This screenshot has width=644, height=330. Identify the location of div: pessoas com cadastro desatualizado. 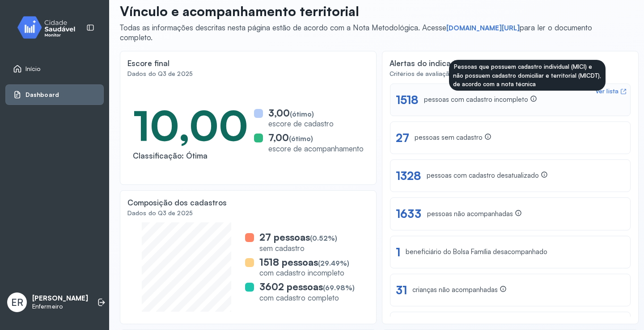
(487, 176).